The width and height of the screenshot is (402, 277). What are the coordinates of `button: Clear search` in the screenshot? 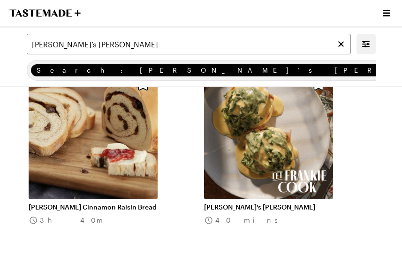 It's located at (341, 44).